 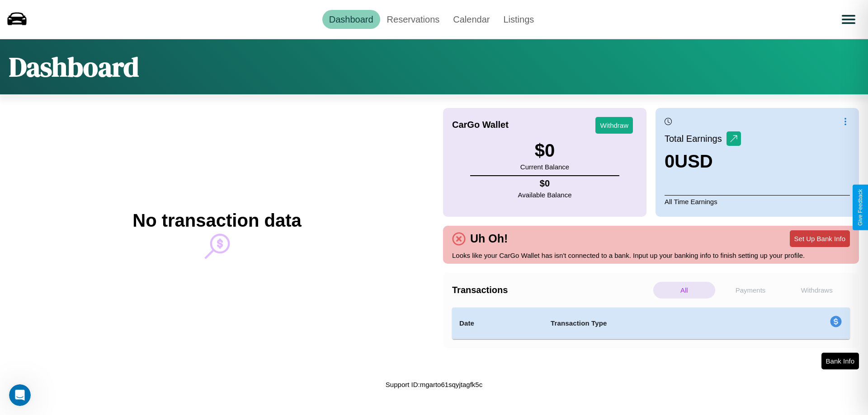 I want to click on a: Listings, so click(x=519, y=20).